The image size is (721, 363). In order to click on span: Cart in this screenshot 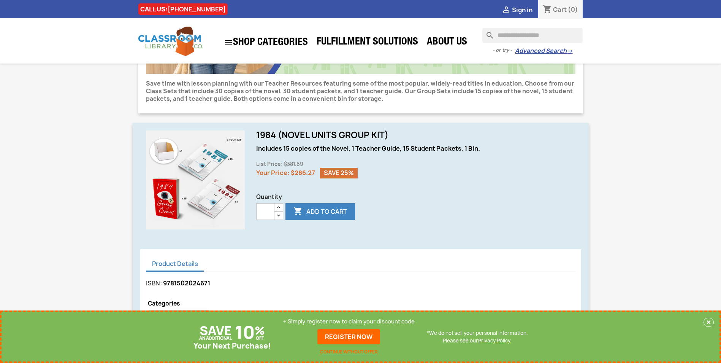, I will do `click(560, 10)`.